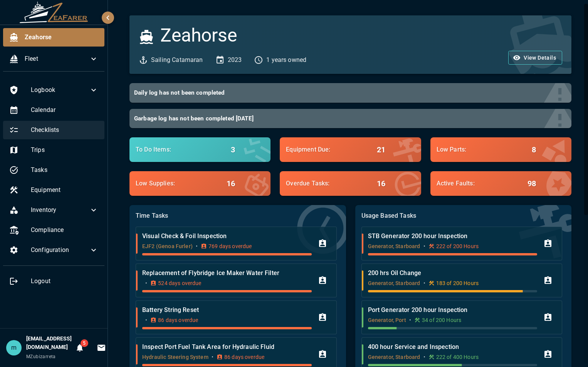 This screenshot has height=367, width=588. I want to click on div: Zeahorse, so click(54, 37).